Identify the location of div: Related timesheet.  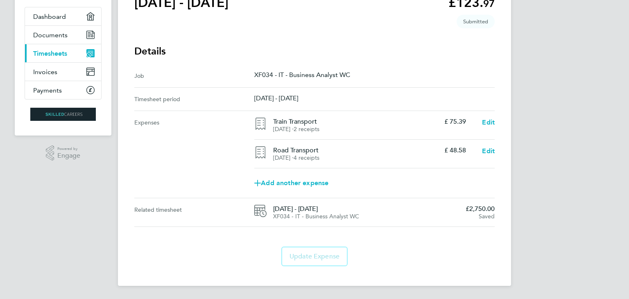
(194, 212).